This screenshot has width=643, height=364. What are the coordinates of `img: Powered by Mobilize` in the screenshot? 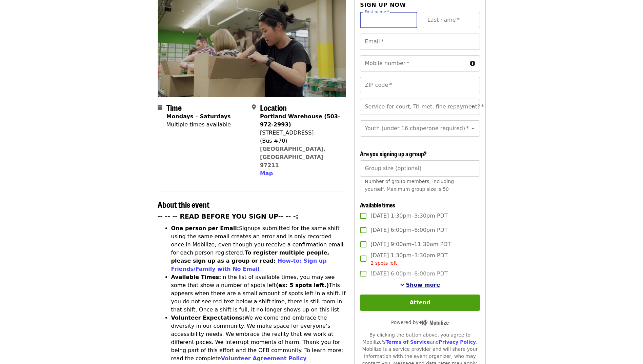 It's located at (434, 322).